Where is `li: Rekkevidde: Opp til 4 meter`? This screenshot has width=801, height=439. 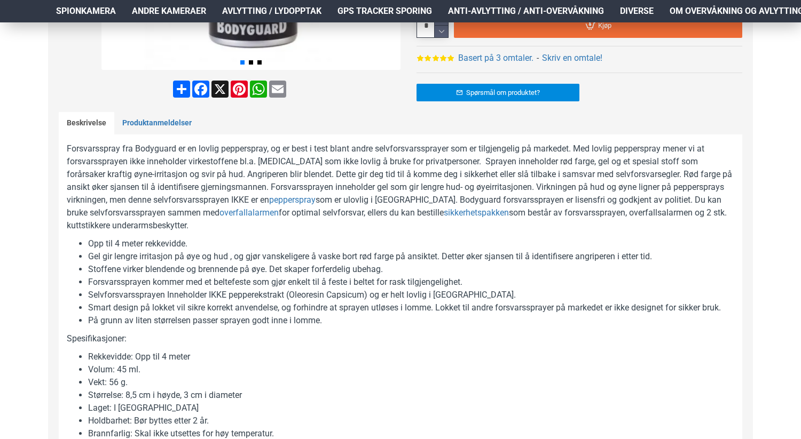 li: Rekkevidde: Opp til 4 meter is located at coordinates (411, 357).